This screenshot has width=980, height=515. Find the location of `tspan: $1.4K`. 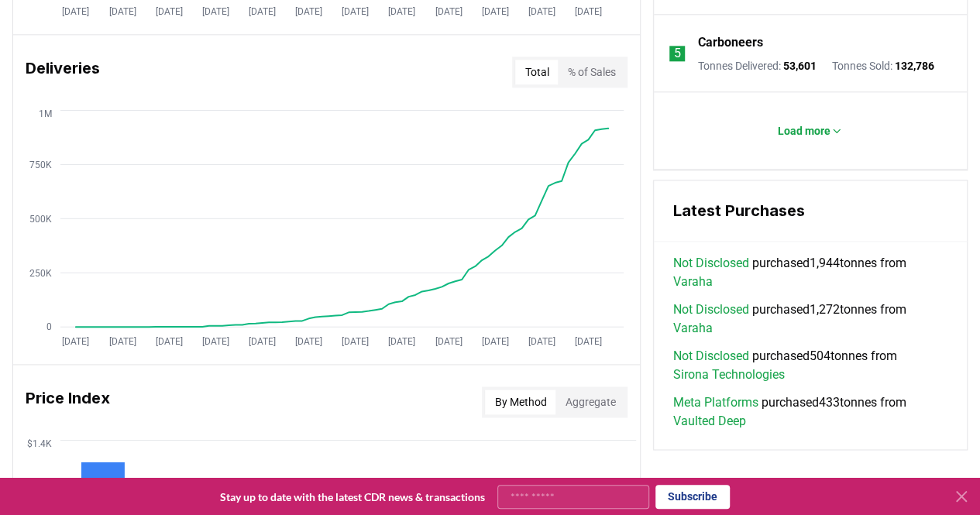

tspan: $1.4K is located at coordinates (39, 443).